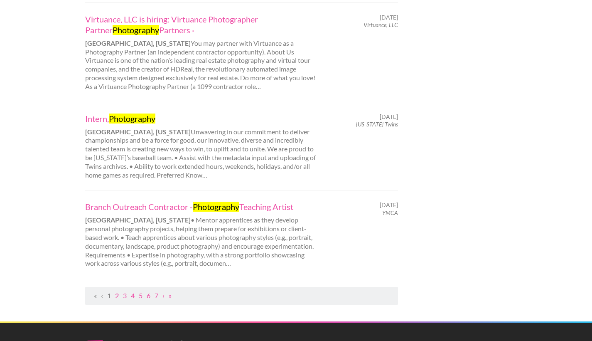 Image resolution: width=592 pixels, height=341 pixels. I want to click on a: Page 3, so click(125, 295).